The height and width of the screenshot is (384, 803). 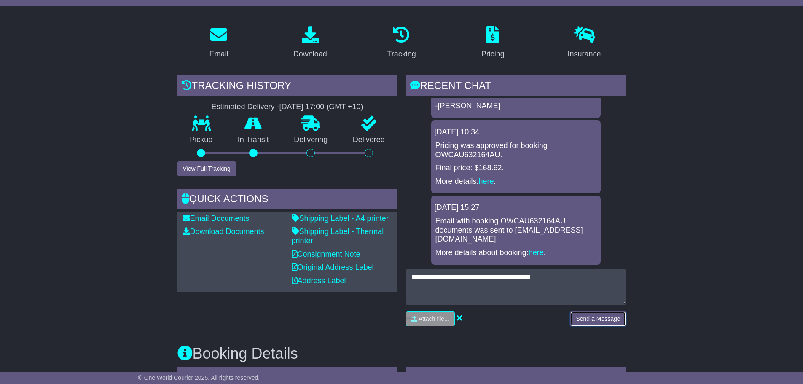 I want to click on p: Pricing was approved for booking OWCAU632164AU., so click(x=516, y=150).